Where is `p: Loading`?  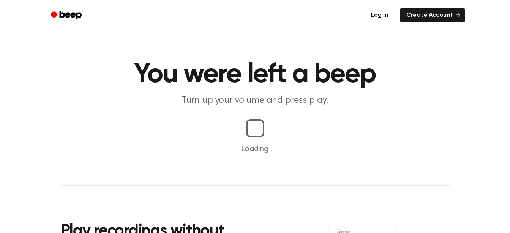 p: Loading is located at coordinates (255, 149).